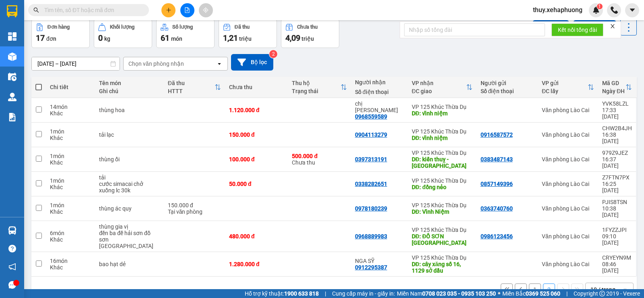 This screenshot has width=644, height=298. What do you see at coordinates (12, 285) in the screenshot?
I see `span: message` at bounding box center [12, 285].